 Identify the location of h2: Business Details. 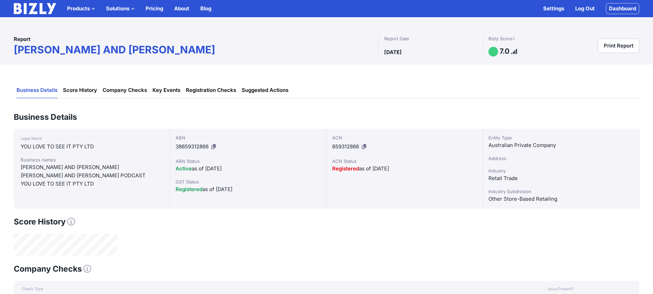
(326, 117).